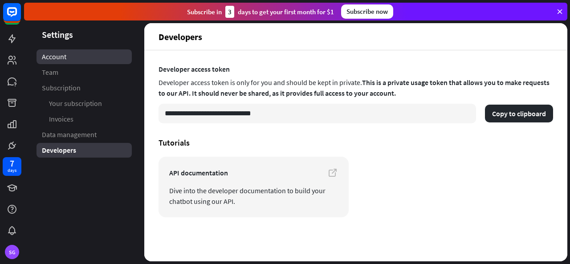 The image size is (570, 264). Describe the element at coordinates (253, 173) in the screenshot. I see `span: API documentation` at that location.